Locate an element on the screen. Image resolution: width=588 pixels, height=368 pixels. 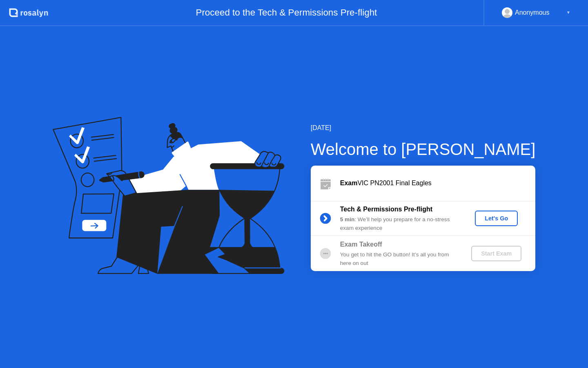
div: Let's Go is located at coordinates (496, 218).